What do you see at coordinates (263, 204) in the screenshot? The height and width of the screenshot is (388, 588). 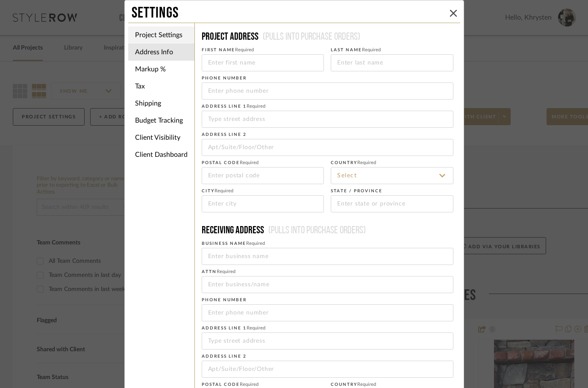 I see `input: Enter city` at bounding box center [263, 204].